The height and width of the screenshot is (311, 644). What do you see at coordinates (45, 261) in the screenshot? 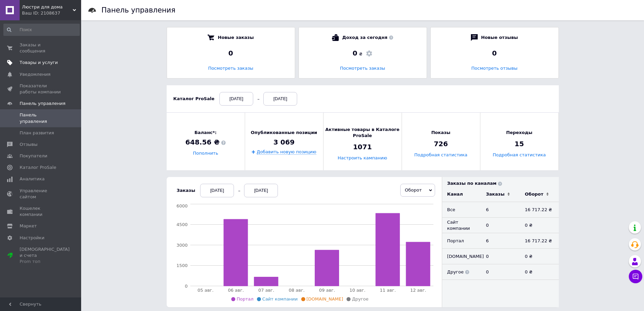
I see `div: Prom топ` at bounding box center [45, 261].